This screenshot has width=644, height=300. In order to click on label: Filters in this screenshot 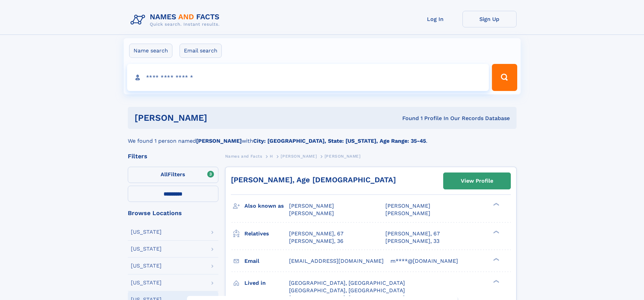, I will do `click(173, 175)`.